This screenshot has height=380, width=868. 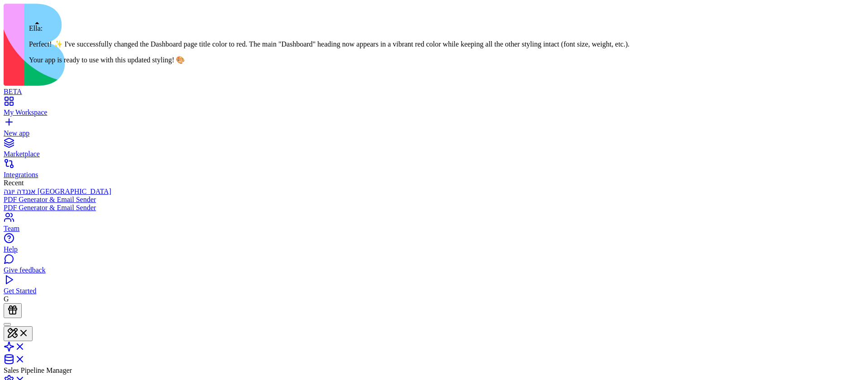 What do you see at coordinates (434, 266) in the screenshot?
I see `a: Give feedback` at bounding box center [434, 266].